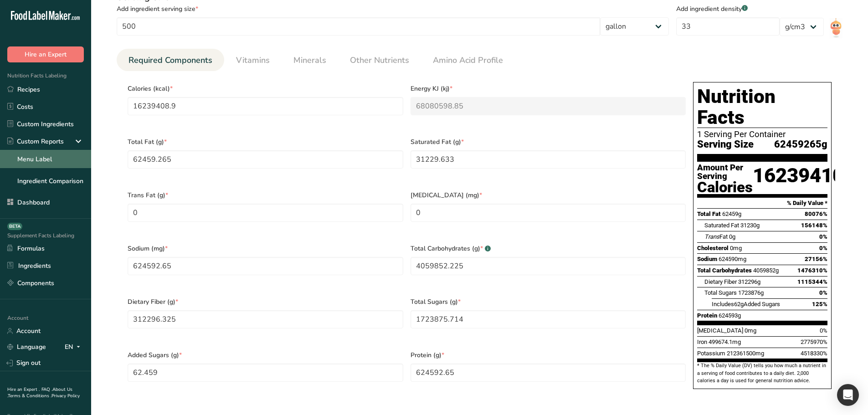 Image resolution: width=868 pixels, height=415 pixels. Describe the element at coordinates (798, 178) in the screenshot. I see `div: 16239410` at that location.